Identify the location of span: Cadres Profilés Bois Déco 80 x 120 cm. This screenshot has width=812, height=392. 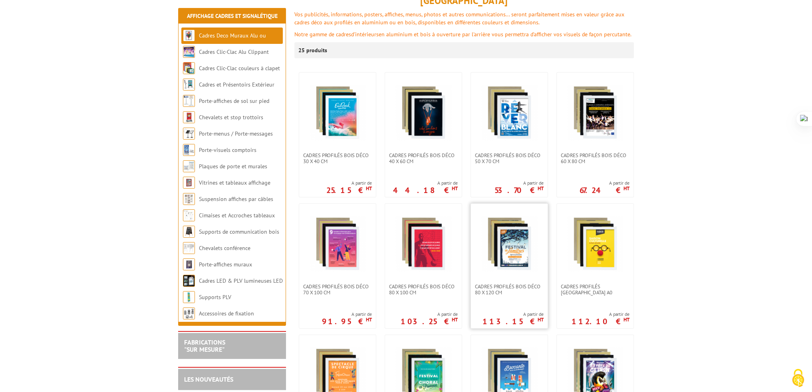
(509, 290).